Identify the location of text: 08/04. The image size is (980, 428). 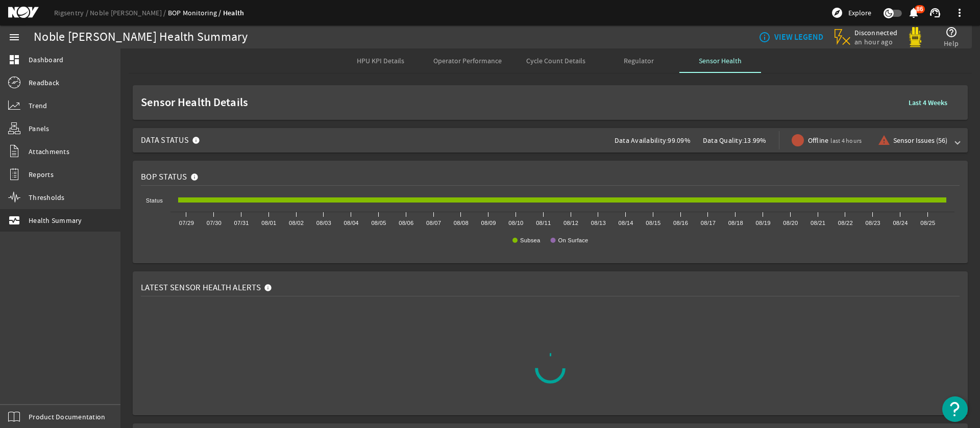
(351, 223).